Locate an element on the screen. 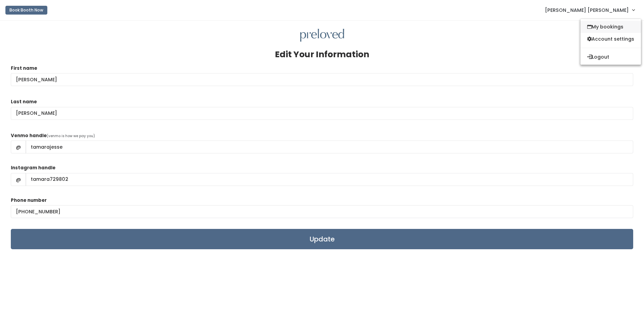  input: Update is located at coordinates (322, 239).